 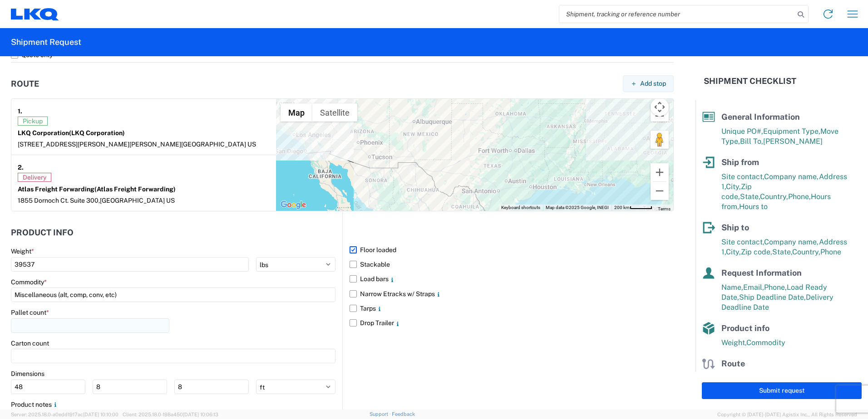 What do you see at coordinates (733, 363) in the screenshot?
I see `span: Route` at bounding box center [733, 363].